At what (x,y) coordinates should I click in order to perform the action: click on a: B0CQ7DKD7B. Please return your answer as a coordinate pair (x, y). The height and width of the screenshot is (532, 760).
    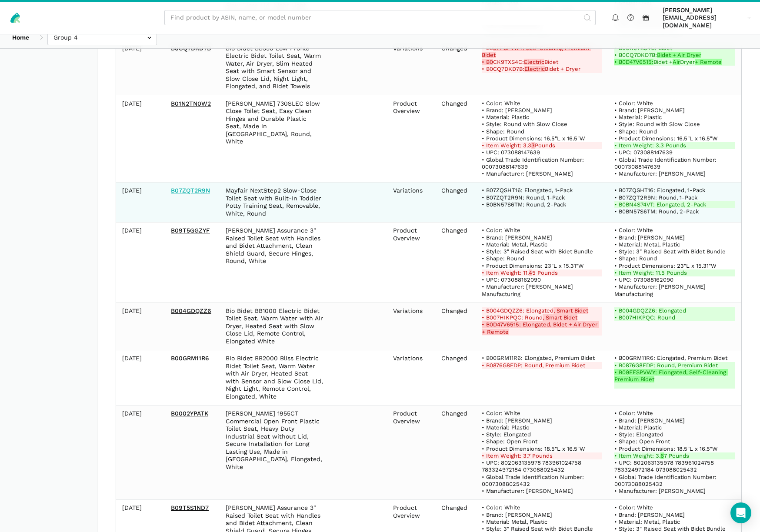
    Looking at the image, I should click on (191, 48).